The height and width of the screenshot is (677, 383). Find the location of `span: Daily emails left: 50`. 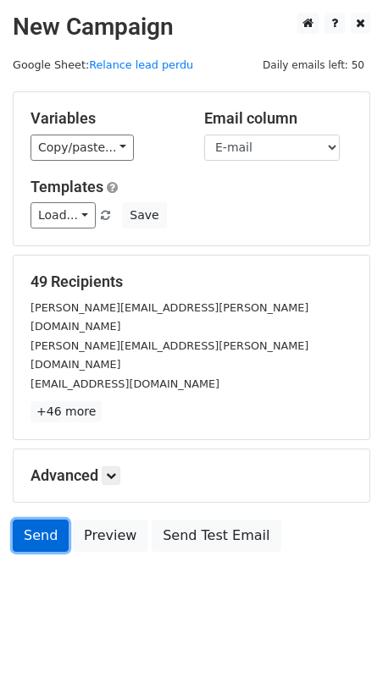

span: Daily emails left: 50 is located at coordinates (313, 65).